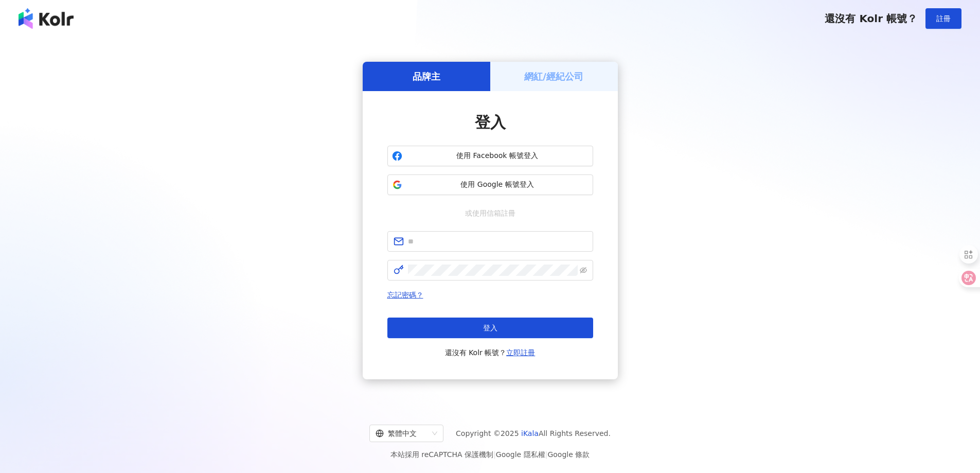 The image size is (980, 473). Describe the element at coordinates (490, 185) in the screenshot. I see `button: 使用 Google 帳號登入` at that location.